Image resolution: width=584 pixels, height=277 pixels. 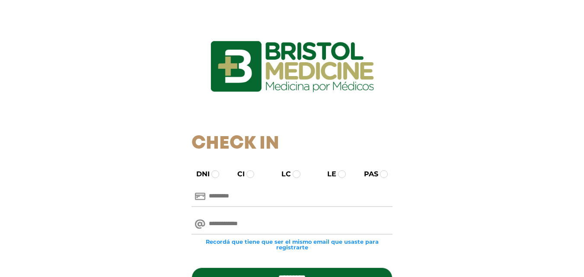 What do you see at coordinates (292, 67) in the screenshot?
I see `img: logo_ingresarbristol.jpg` at bounding box center [292, 67].